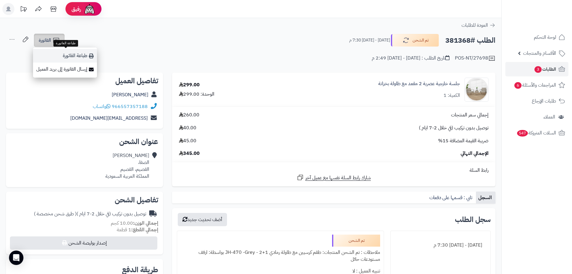 Image resolution: width=572 pixels, height=274 pixels. Describe the element at coordinates (145, 230) in the screenshot. I see `strong: إجمالي القطع:` at that location.